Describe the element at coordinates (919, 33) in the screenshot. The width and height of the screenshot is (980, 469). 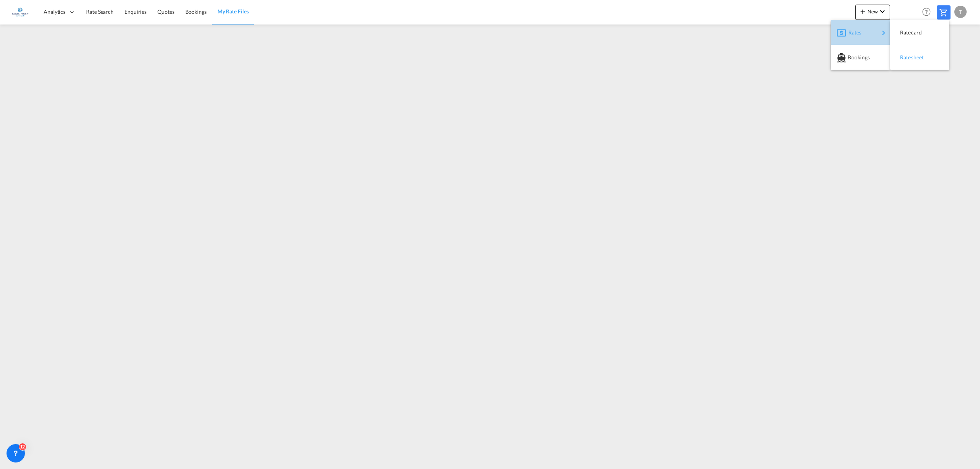
I see `div: Ratecard` at that location.